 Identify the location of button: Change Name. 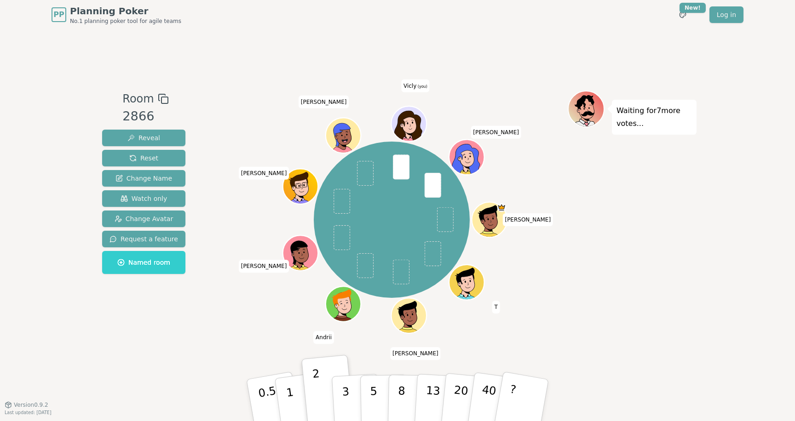
(144, 178).